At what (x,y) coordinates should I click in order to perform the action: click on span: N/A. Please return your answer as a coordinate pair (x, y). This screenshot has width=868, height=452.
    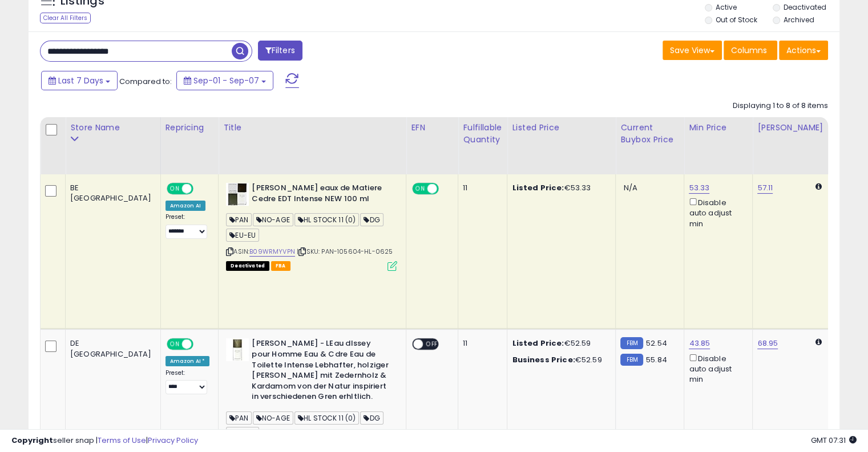
    Looking at the image, I should click on (630, 187).